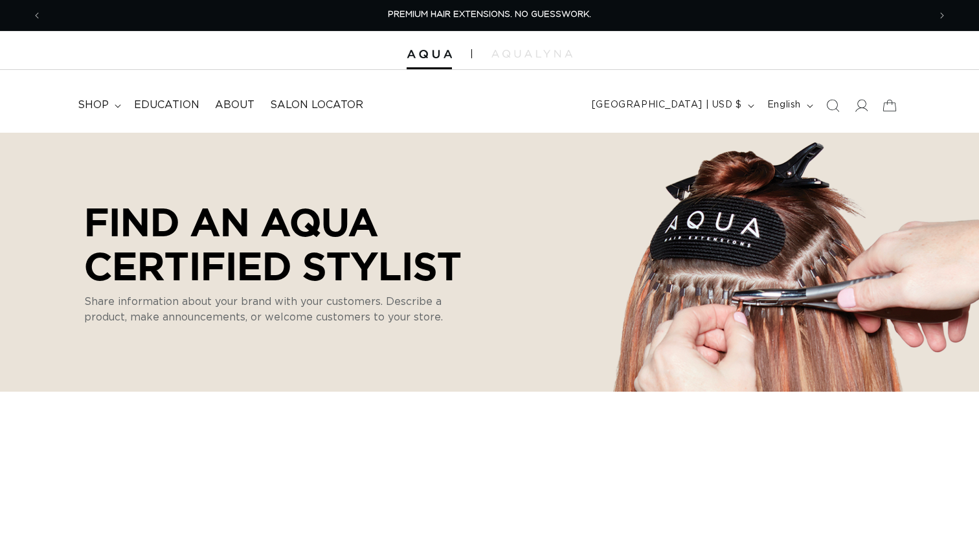 The image size is (979, 560). What do you see at coordinates (36, 16) in the screenshot?
I see `button: Previous announcement` at bounding box center [36, 16].